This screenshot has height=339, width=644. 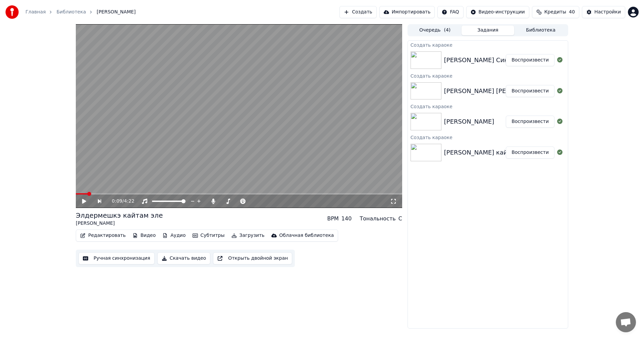 I want to click on button: Открыть двойной экран, so click(x=253, y=258).